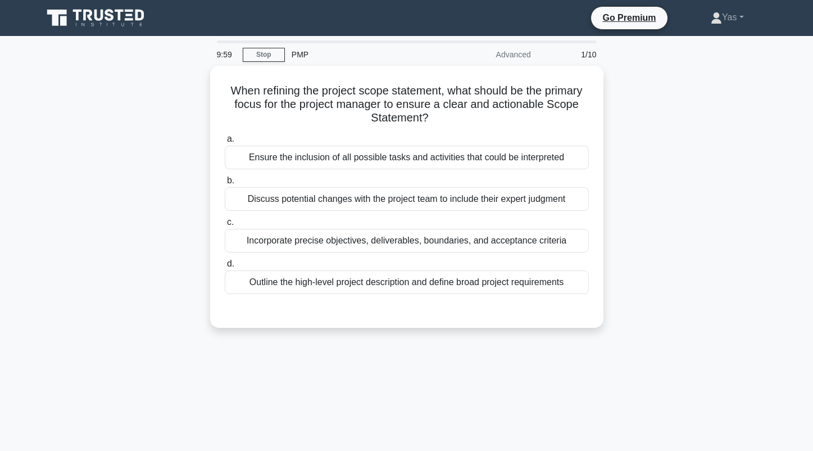 Image resolution: width=813 pixels, height=451 pixels. What do you see at coordinates (264, 55) in the screenshot?
I see `a: Stop` at bounding box center [264, 55].